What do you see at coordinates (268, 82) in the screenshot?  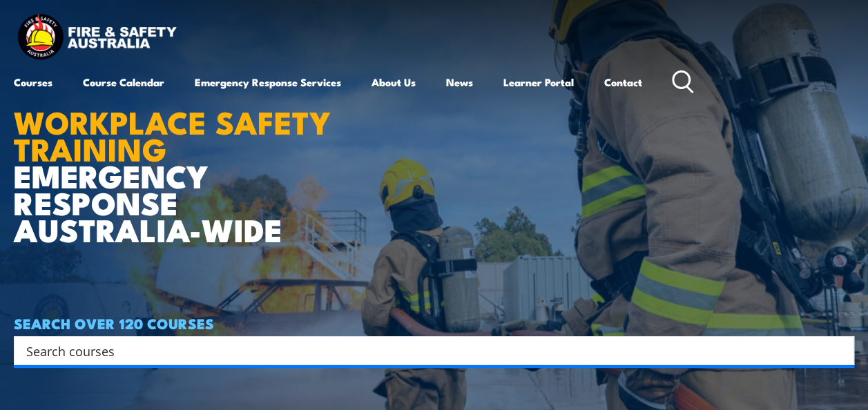 I see `a: Emergency Response Services` at bounding box center [268, 82].